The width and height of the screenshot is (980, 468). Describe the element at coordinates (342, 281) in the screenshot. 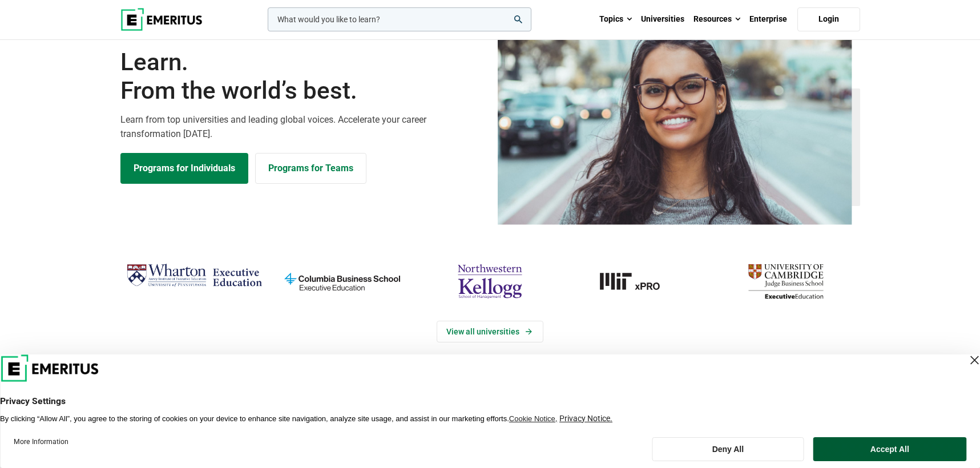

I see `img: columbia-business-school` at that location.